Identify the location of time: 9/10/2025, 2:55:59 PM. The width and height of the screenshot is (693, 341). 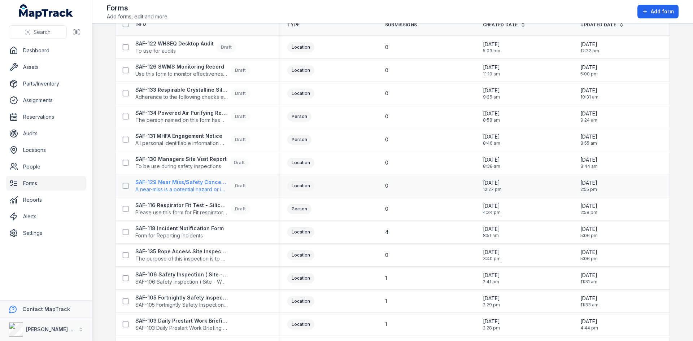
(588, 186).